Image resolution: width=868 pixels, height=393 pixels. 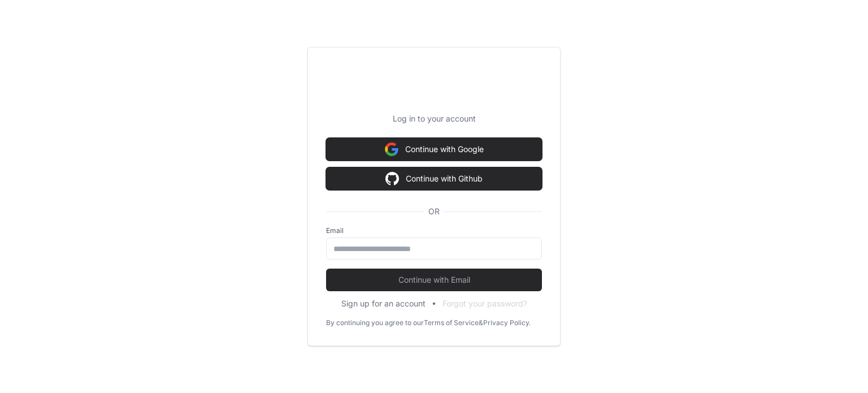 What do you see at coordinates (434, 149) in the screenshot?
I see `button: Continue with Google` at bounding box center [434, 149].